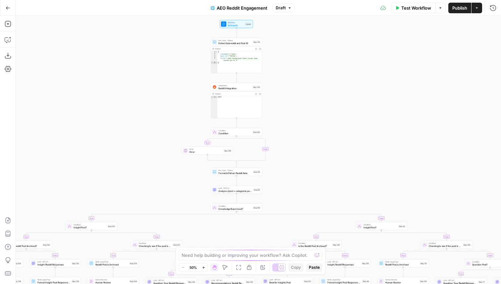 The width and height of the screenshot is (501, 284). I want to click on span: 50%, so click(193, 267).